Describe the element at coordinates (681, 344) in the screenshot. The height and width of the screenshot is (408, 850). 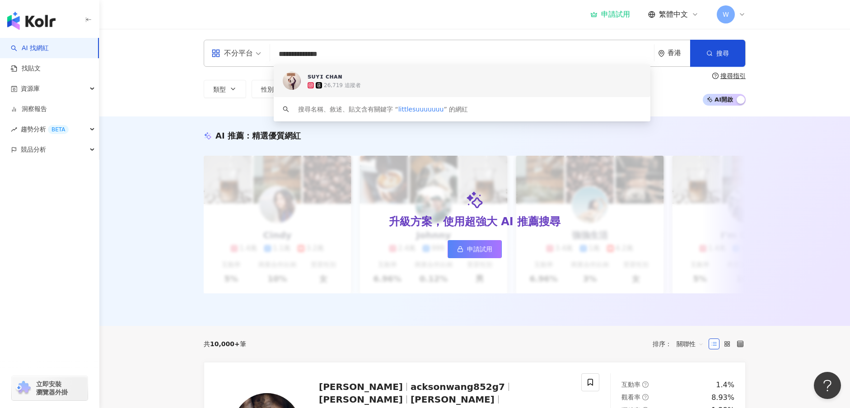
I see `div: 排序：` at that location.